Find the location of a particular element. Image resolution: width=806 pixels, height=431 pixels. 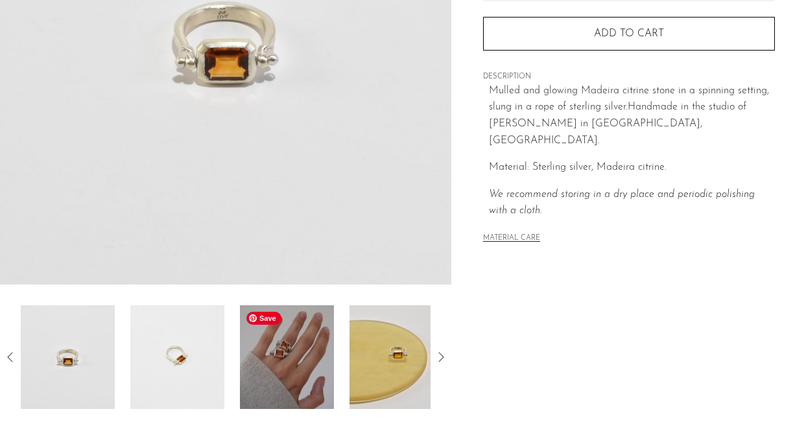

p: Mulled and glowing Madeira citrine stone in a spinning setting, slung in a rope of sterling silve... is located at coordinates (631, 116).